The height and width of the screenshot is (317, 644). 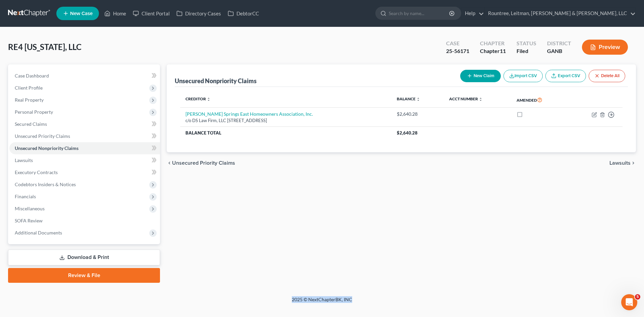 I want to click on div: 2025 © NextChapterBK, INC, so click(x=322, y=302).